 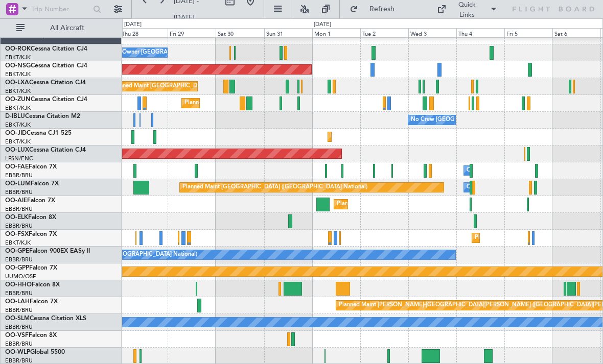 I want to click on span: OO-ZUN, so click(x=18, y=100).